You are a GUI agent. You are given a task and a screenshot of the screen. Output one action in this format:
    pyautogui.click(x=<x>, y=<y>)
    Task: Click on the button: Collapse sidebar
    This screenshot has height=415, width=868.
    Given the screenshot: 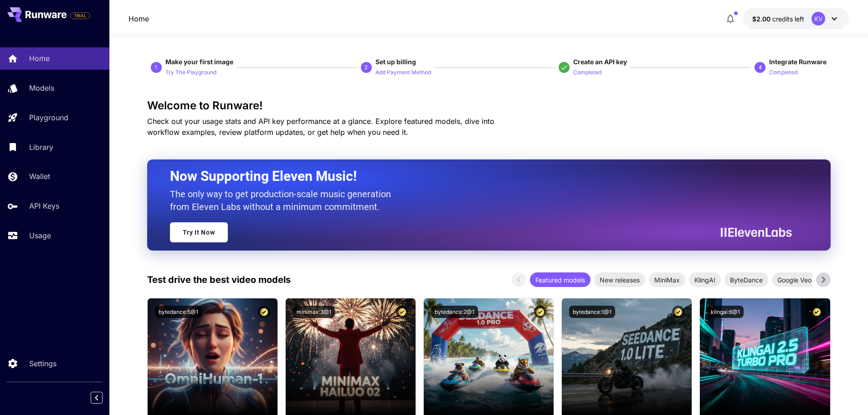 What is the action you would take?
    pyautogui.click(x=97, y=398)
    